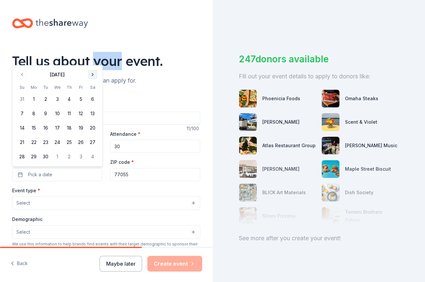  Describe the element at coordinates (34, 142) in the screenshot. I see `button: 22` at that location.